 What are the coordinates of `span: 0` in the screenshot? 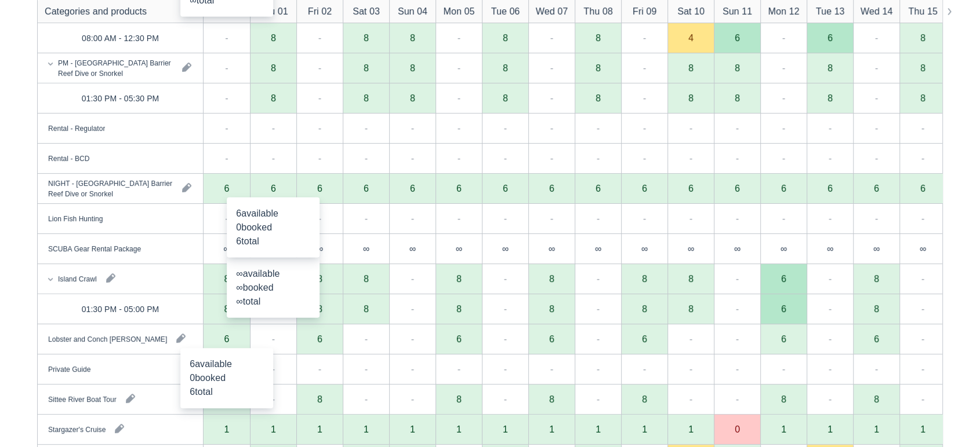 It's located at (239, 227).